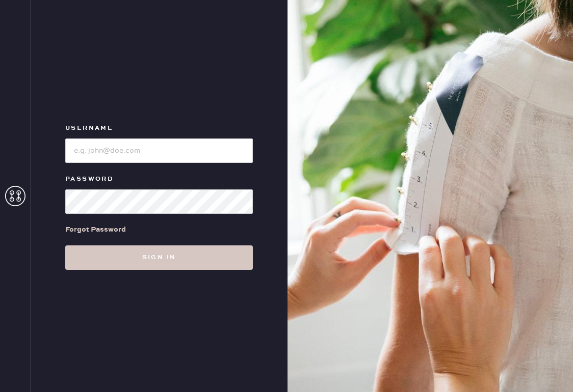 This screenshot has height=392, width=573. What do you see at coordinates (95, 230) in the screenshot?
I see `a: Forgot Password` at bounding box center [95, 230].